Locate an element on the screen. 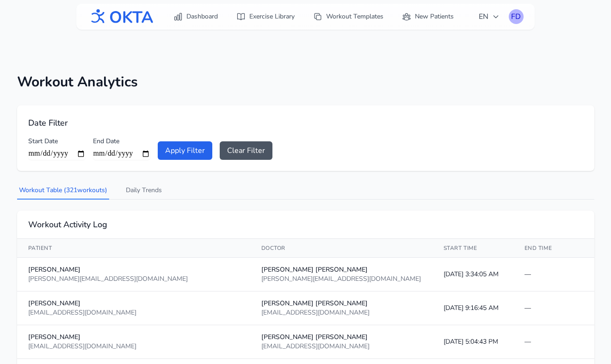  img: OKTA logo is located at coordinates (121, 17).